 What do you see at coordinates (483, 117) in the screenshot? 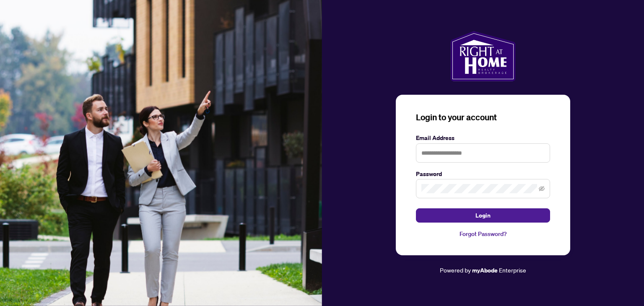
I see `h3: Login to your account` at bounding box center [483, 117].